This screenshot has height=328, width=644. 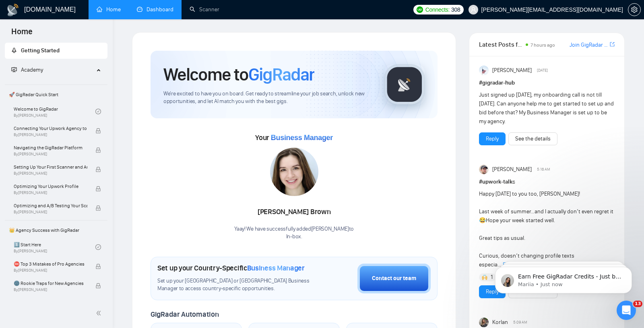 I want to click on span: 🌚 Rookie Traps for New Agencies, so click(x=50, y=283).